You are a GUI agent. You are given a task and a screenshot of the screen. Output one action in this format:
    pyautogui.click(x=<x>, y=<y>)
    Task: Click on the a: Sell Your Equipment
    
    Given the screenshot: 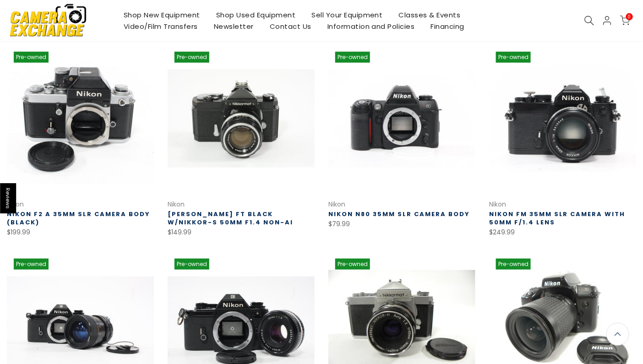 What is the action you would take?
    pyautogui.click(x=347, y=15)
    